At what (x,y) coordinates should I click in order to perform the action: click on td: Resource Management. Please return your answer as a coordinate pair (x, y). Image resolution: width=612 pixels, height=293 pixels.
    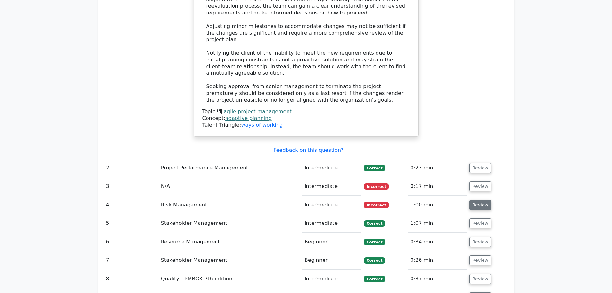
    Looking at the image, I should click on (230, 242).